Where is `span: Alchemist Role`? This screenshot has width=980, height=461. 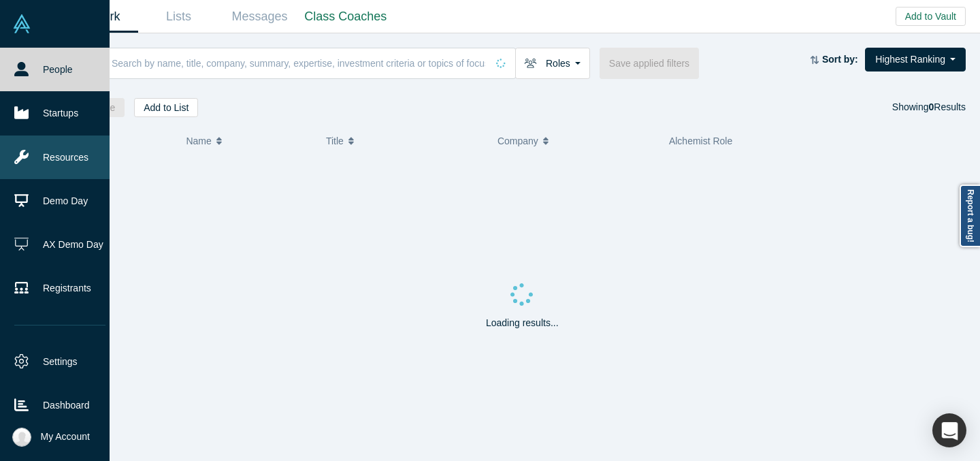 span: Alchemist Role is located at coordinates (700, 141).